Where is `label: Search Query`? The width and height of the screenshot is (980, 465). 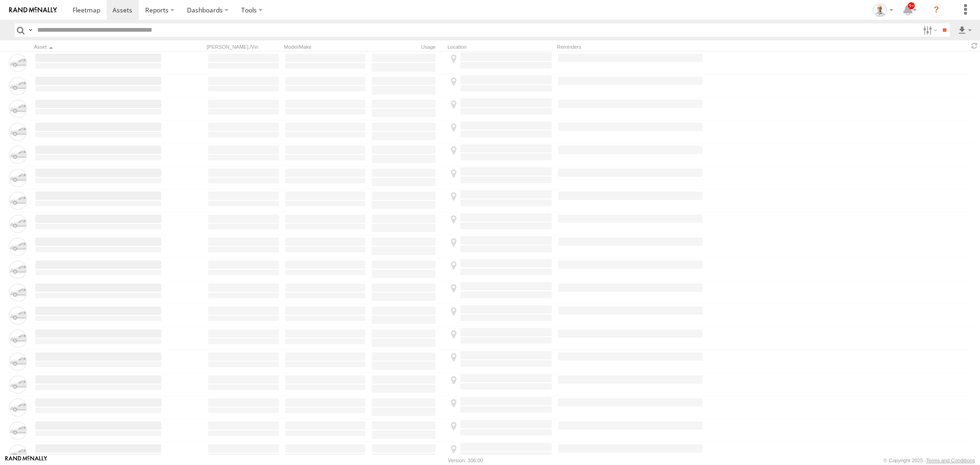
label: Search Query is located at coordinates (30, 30).